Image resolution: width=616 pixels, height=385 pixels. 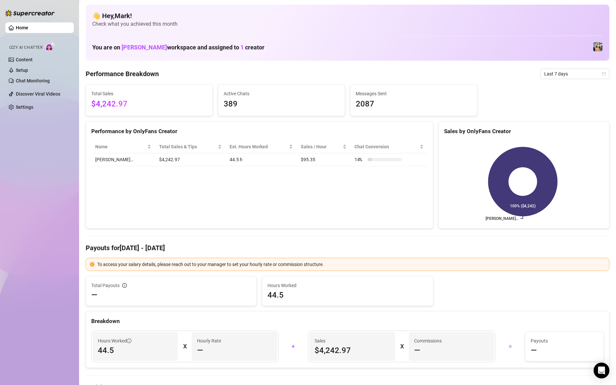 What do you see at coordinates (604, 74) in the screenshot?
I see `span: calendar` at bounding box center [604, 74].